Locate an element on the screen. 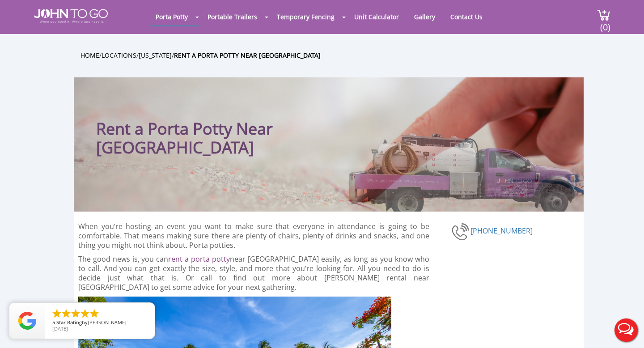 Image resolution: width=644 pixels, height=348 pixels. a: Unit Calculator is located at coordinates (377, 16).